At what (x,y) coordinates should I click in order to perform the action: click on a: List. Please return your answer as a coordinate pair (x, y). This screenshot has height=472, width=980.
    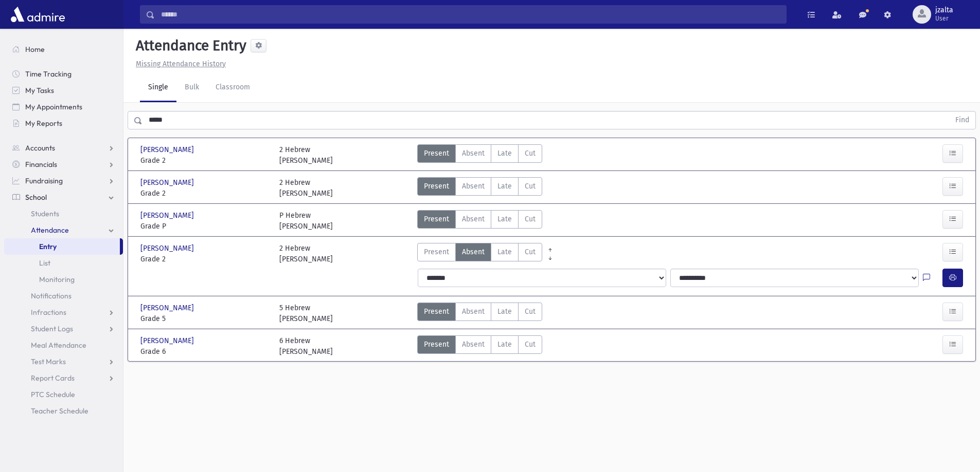
    Looking at the image, I should click on (64, 263).